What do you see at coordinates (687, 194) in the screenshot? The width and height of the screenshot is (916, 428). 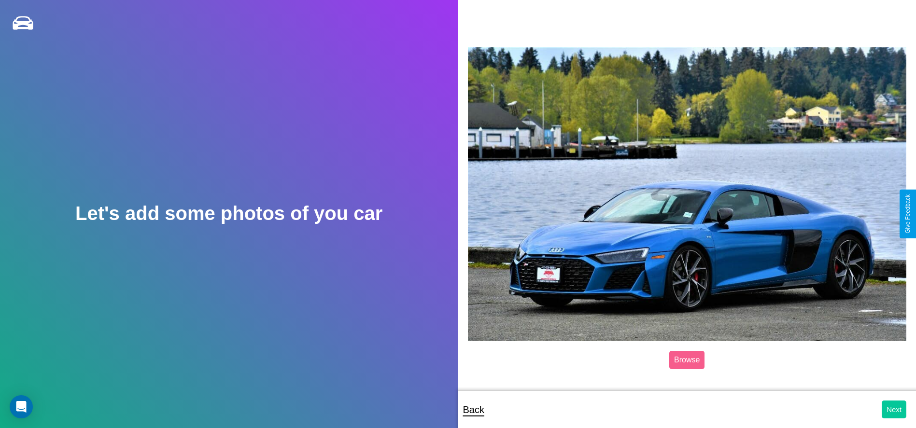 I see `img: posted` at bounding box center [687, 194].